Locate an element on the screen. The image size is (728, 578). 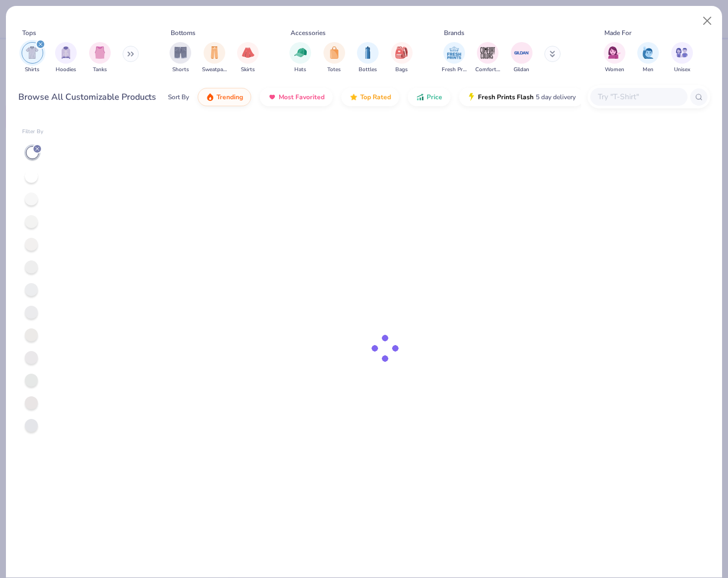
span: Totes is located at coordinates (334, 70).